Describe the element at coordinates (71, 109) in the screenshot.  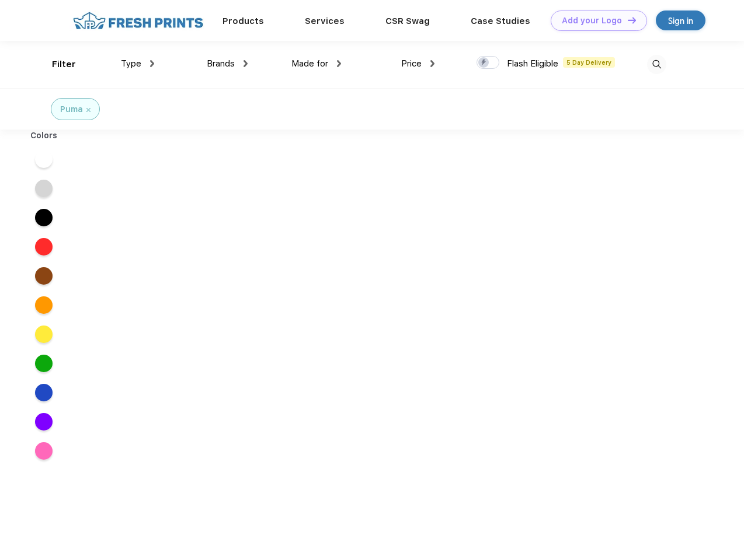
I see `div: Puma` at that location.